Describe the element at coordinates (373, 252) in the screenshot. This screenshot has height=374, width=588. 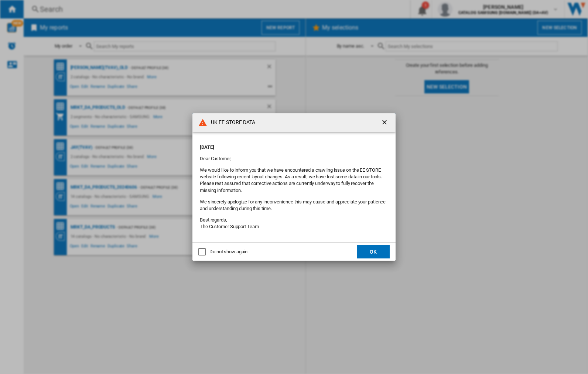
I see `button: OK` at that location.